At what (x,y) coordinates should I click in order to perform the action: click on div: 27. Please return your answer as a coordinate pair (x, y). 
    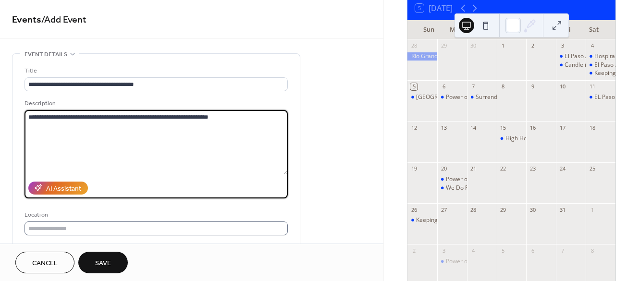
    Looking at the image, I should click on (444, 210).